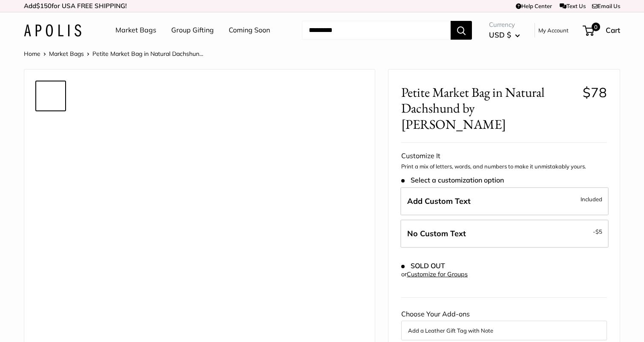 The image size is (644, 342). Describe the element at coordinates (51, 266) in the screenshot. I see `a: description_Side view of the Petite Market Bag` at that location.